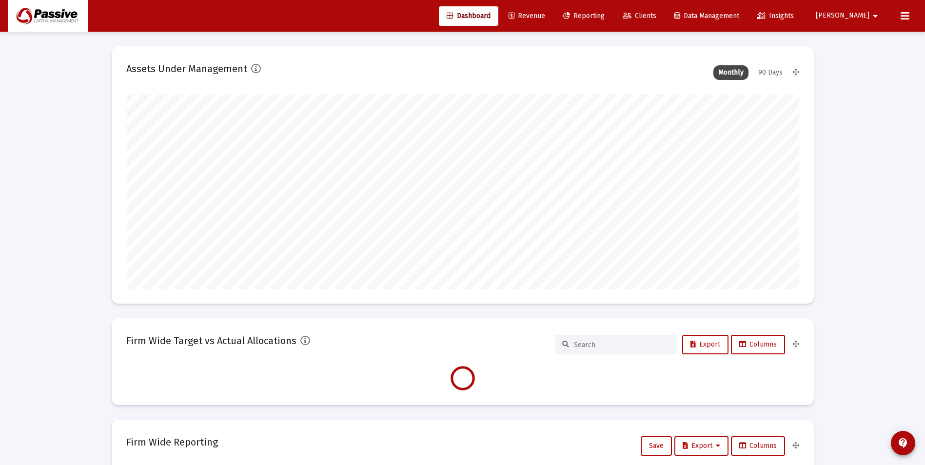  Describe the element at coordinates (639, 16) in the screenshot. I see `span: Clients` at that location.